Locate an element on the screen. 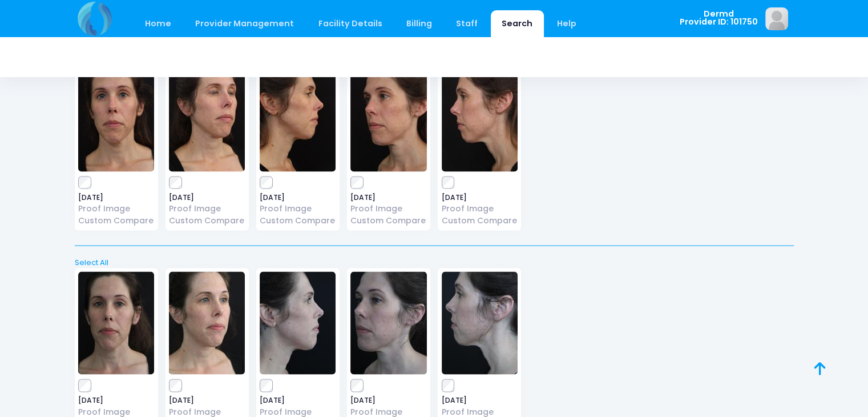 The image size is (868, 417). a: Provider Management is located at coordinates (245, 24).